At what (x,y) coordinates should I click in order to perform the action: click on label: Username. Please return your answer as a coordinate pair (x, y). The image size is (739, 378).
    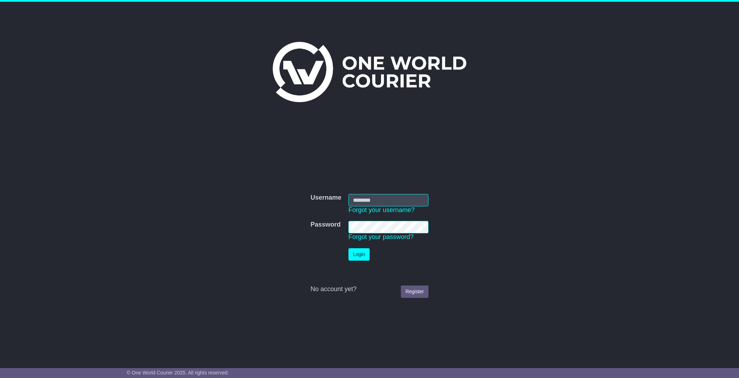
    Looking at the image, I should click on (326, 198).